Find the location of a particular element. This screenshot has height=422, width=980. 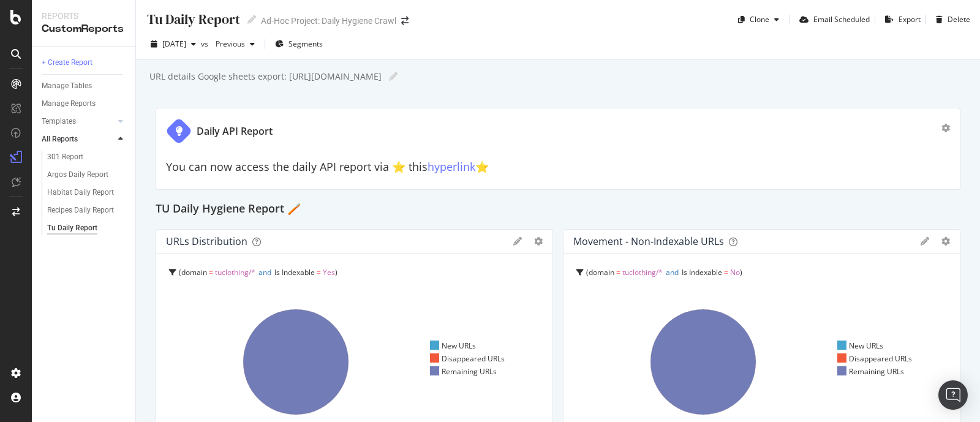

a: Argos Daily Report is located at coordinates (87, 174).